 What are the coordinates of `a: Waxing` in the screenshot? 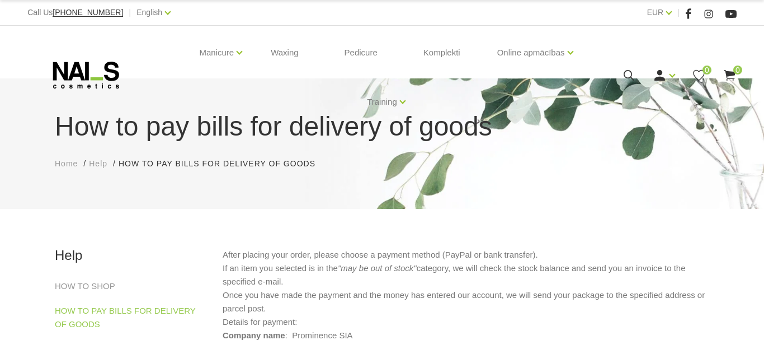 It's located at (284, 53).